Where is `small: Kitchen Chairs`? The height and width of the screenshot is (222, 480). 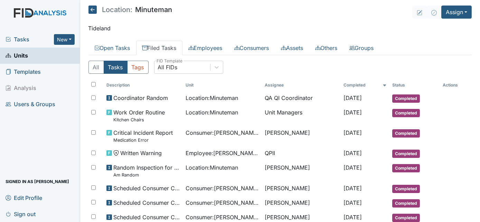
small: Kitchen Chairs is located at coordinates (139, 120).